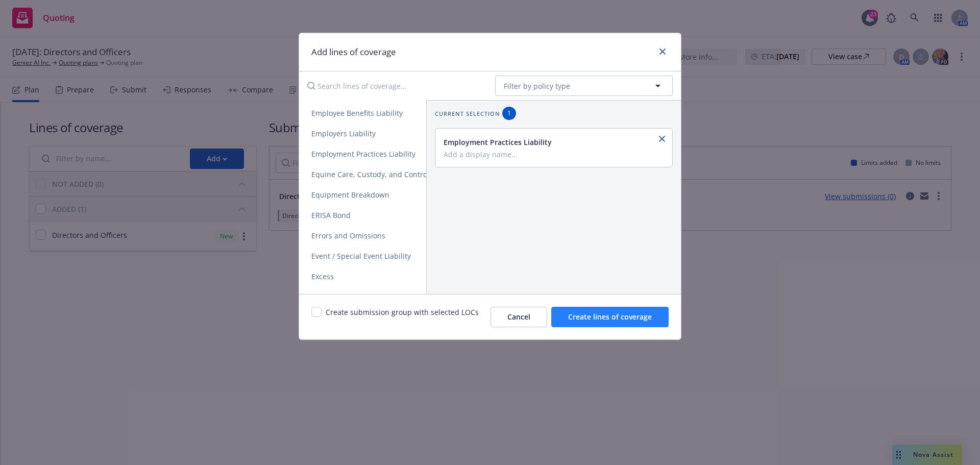 The height and width of the screenshot is (465, 980). What do you see at coordinates (323, 276) in the screenshot?
I see `span: Excess` at bounding box center [323, 276].